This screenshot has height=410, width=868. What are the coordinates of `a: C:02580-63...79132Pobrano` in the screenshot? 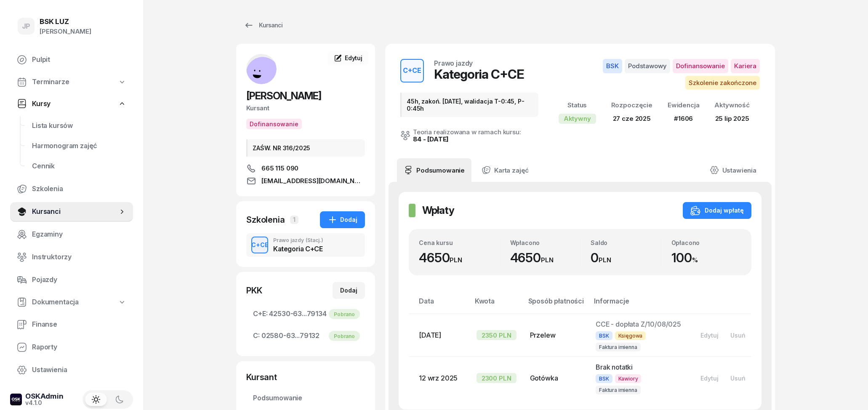 It's located at (305, 336).